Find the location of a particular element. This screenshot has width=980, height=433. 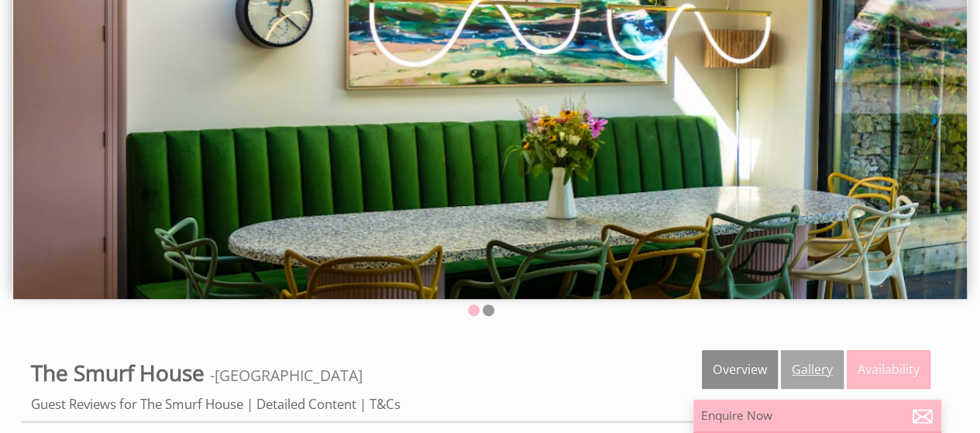

a: Detailed Content is located at coordinates (306, 403).